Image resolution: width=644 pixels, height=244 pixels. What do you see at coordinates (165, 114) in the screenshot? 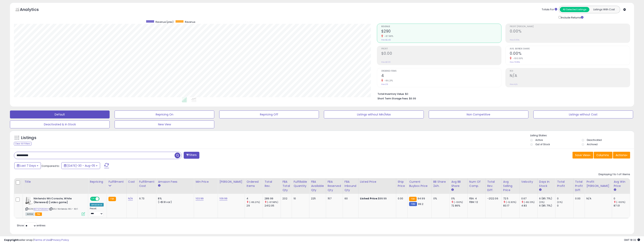
I see `button: Repricing On` at bounding box center [165, 114].